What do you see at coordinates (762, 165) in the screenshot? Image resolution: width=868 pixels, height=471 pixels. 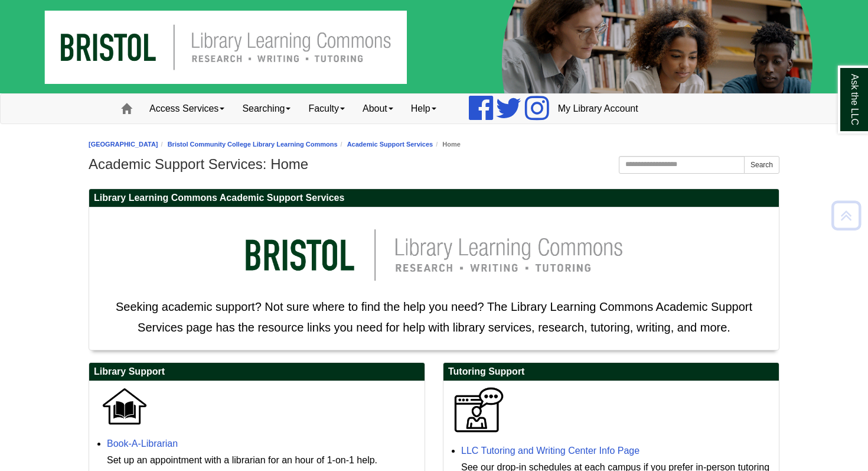 I see `button: Search` at bounding box center [762, 165].